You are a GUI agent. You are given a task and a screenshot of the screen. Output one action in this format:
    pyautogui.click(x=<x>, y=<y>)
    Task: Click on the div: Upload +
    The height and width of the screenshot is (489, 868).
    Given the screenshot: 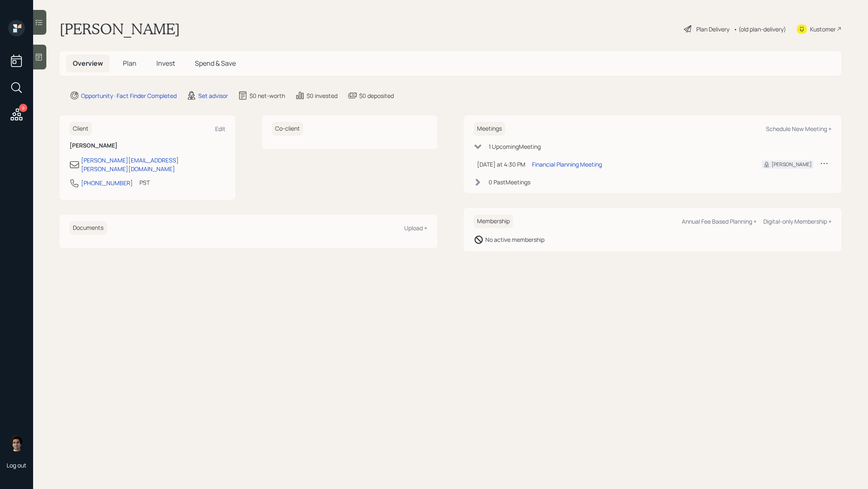 What is the action you would take?
    pyautogui.click(x=416, y=228)
    